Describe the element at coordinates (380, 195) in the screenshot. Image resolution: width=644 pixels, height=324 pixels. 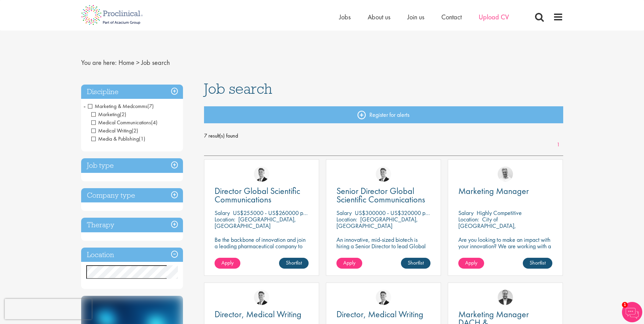
I see `span: Senior Director Global Scientific Communications` at that location.